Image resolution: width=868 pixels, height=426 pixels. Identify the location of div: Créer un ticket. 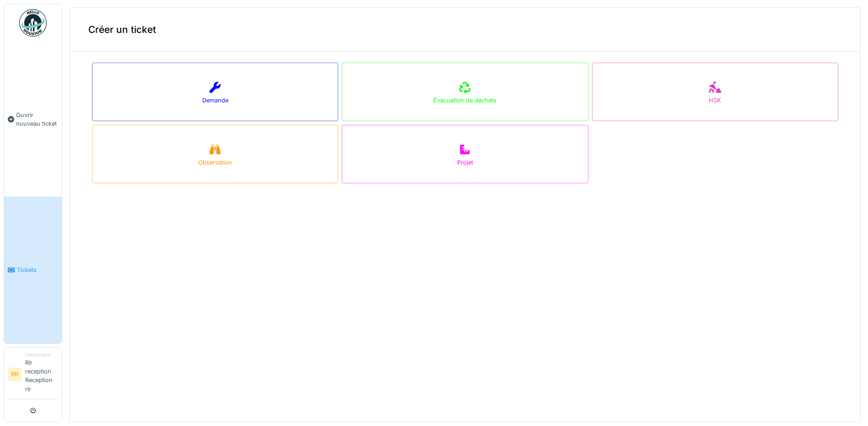
(465, 29).